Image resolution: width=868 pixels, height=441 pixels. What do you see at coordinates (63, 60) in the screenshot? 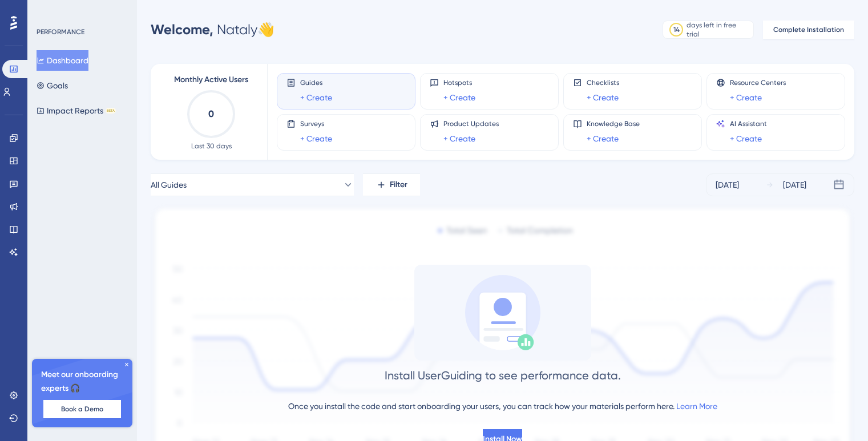
I see `button: Dashboard` at bounding box center [63, 60].